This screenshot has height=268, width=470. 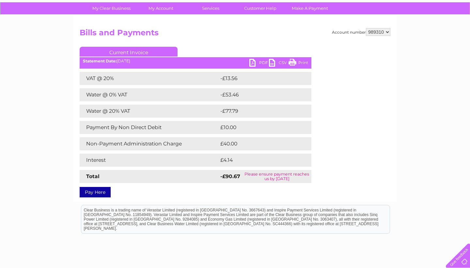 What do you see at coordinates (259, 63) in the screenshot?
I see `a: PDF` at bounding box center [259, 63].